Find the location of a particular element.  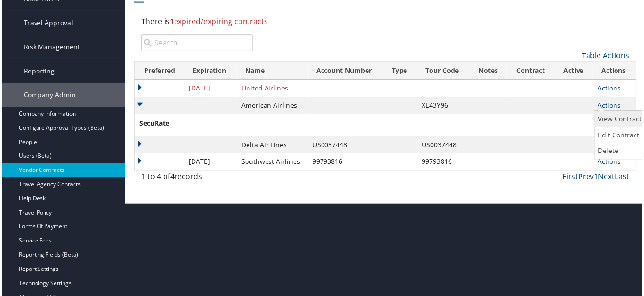

th: Name: activate to sort column ascending is located at coordinates (271, 71).